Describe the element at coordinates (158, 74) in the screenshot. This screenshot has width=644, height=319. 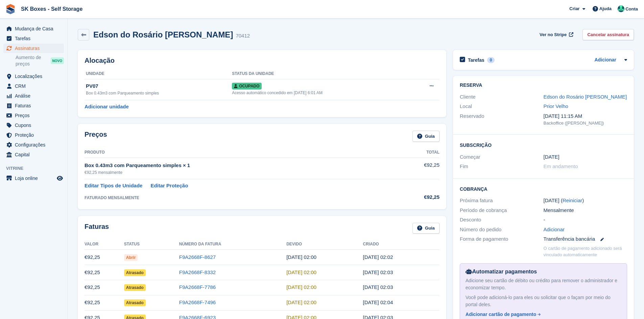
I see `th: Unidade` at that location.